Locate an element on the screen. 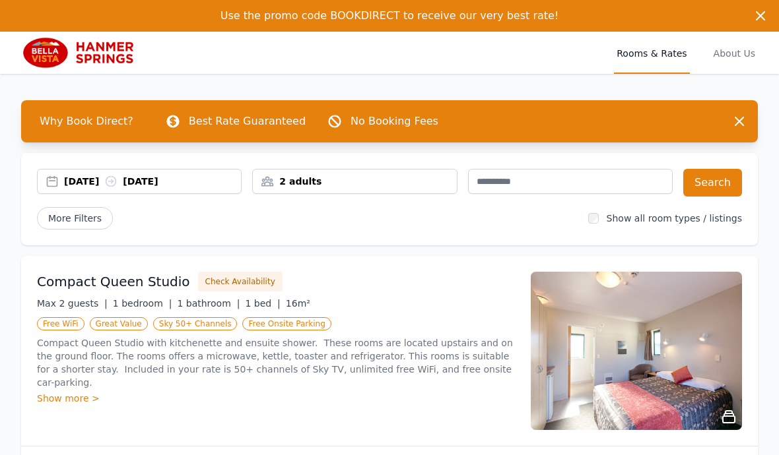 Image resolution: width=779 pixels, height=455 pixels. p: No Booking Fees is located at coordinates (394, 121).